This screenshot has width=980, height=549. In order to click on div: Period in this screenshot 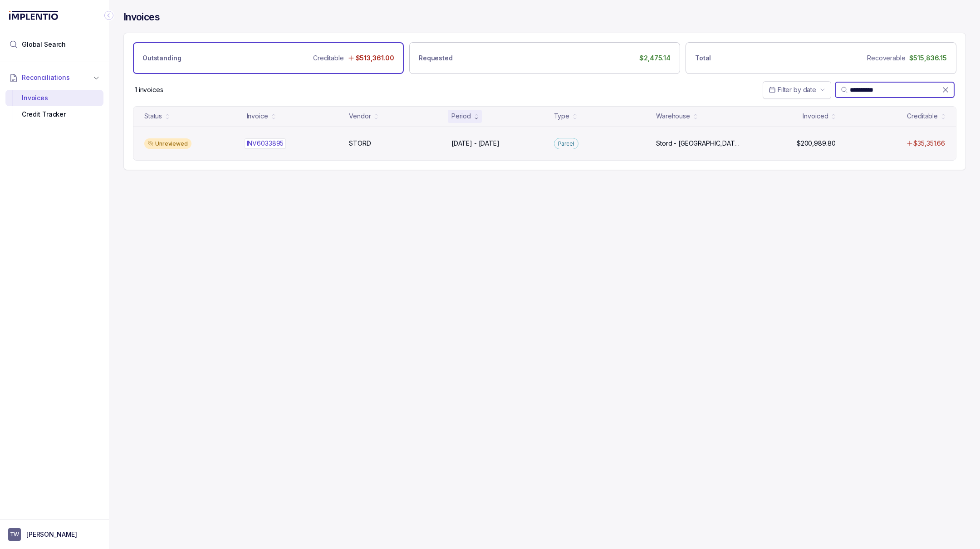, I will do `click(461, 116)`.